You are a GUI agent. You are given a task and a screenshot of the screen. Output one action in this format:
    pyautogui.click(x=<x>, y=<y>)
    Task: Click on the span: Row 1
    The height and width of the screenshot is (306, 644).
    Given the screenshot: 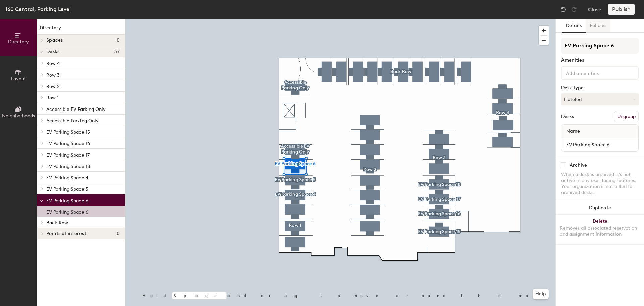 What is the action you would take?
    pyautogui.click(x=53, y=98)
    